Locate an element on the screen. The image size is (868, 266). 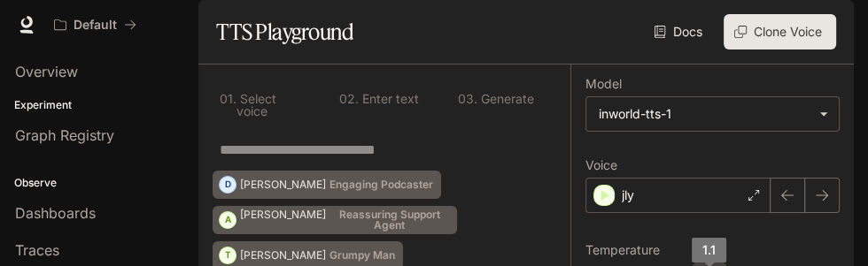
p: Reassuring Support Agent is located at coordinates (389, 220).